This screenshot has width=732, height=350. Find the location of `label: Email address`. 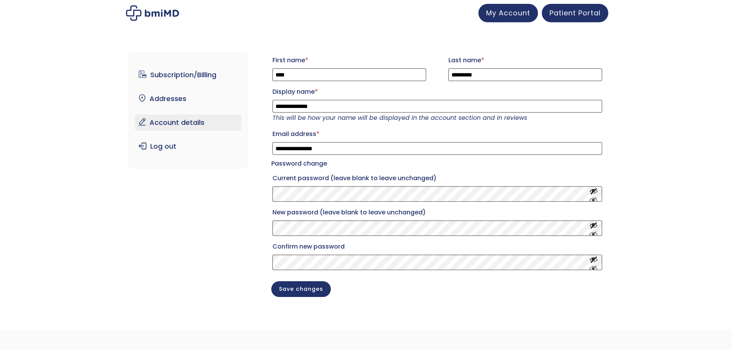

label: Email address is located at coordinates (437, 134).